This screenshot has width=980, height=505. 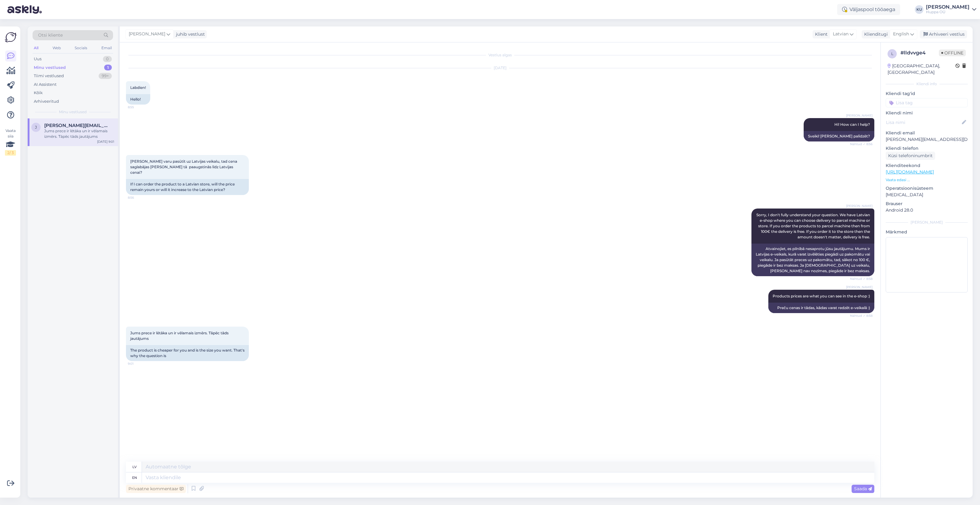 What do you see at coordinates (927, 165) in the screenshot?
I see `p: Klienditeekond` at bounding box center [927, 165].